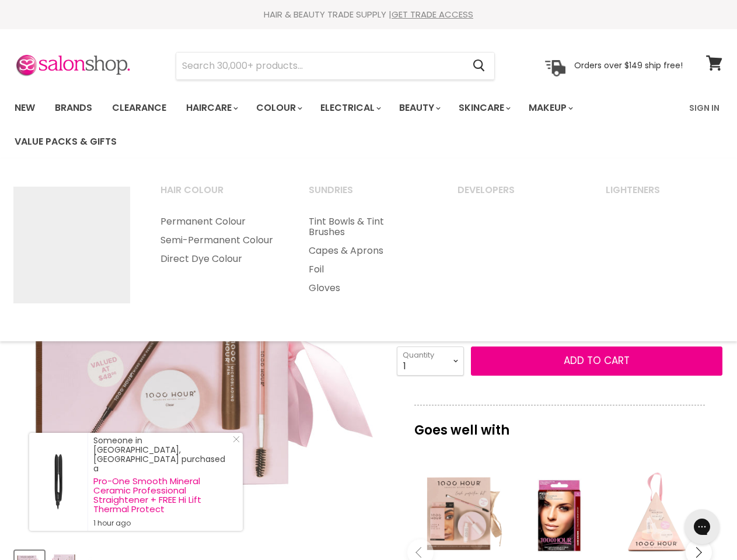  I want to click on p: Orders over $149 ship free!, so click(628, 65).